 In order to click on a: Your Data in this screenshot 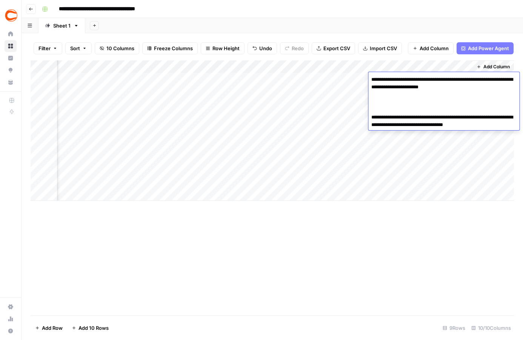, I will do `click(11, 82)`.